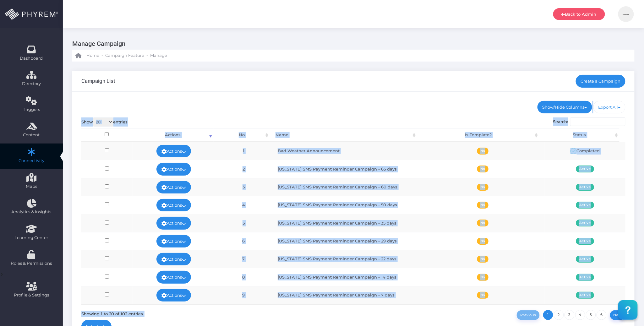  What do you see at coordinates (244, 187) in the screenshot?
I see `td: 3` at bounding box center [244, 187].